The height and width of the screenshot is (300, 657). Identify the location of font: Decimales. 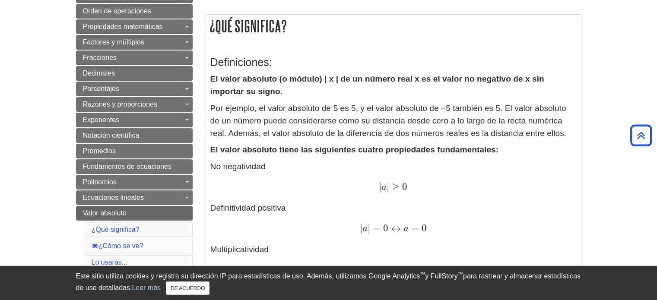
(99, 73).